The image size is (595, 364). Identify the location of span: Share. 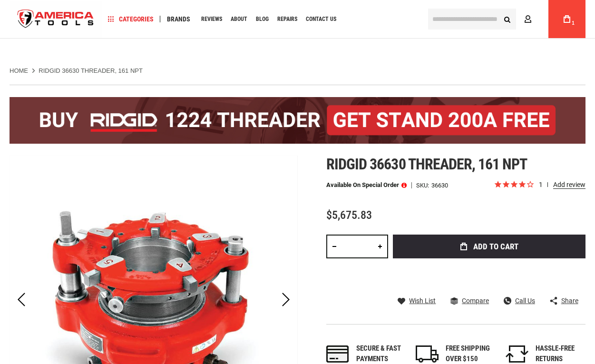
(570, 300).